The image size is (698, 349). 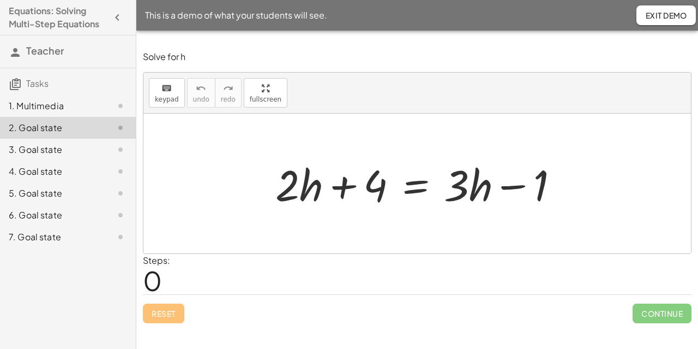 What do you see at coordinates (152, 280) in the screenshot?
I see `span: 0` at bounding box center [152, 280].